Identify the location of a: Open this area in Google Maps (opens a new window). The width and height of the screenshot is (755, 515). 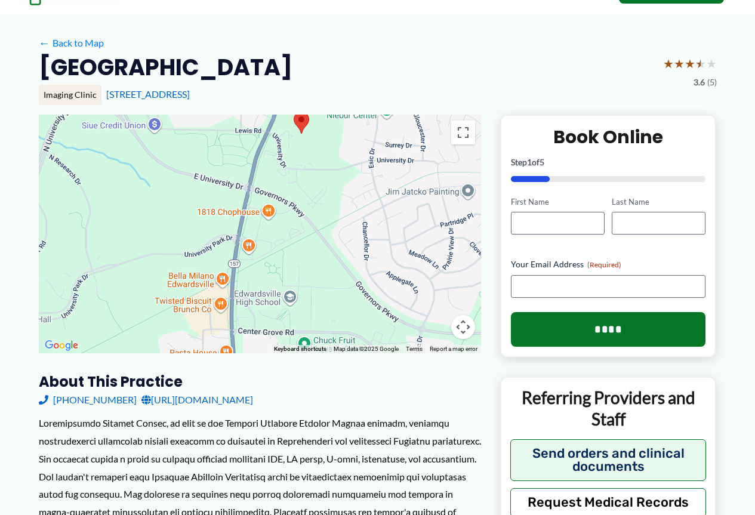
(61, 345).